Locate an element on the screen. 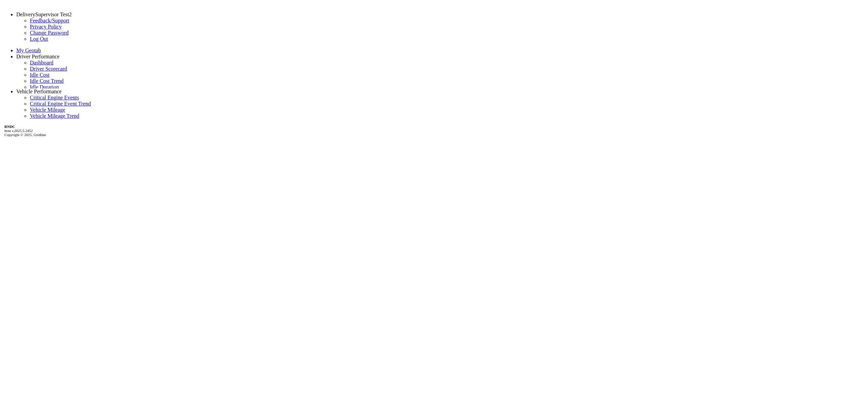 The image size is (868, 417). a: Vehicle Performance is located at coordinates (39, 92).